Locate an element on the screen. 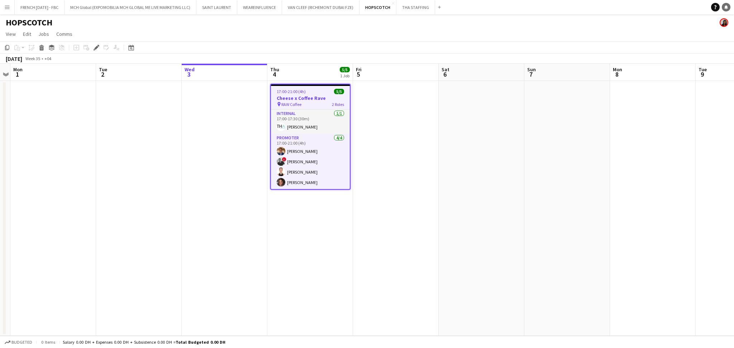 The height and width of the screenshot is (348, 734). button: VAN CLEEF (RICHEMONT DUBAI FZE) is located at coordinates (321, 7).